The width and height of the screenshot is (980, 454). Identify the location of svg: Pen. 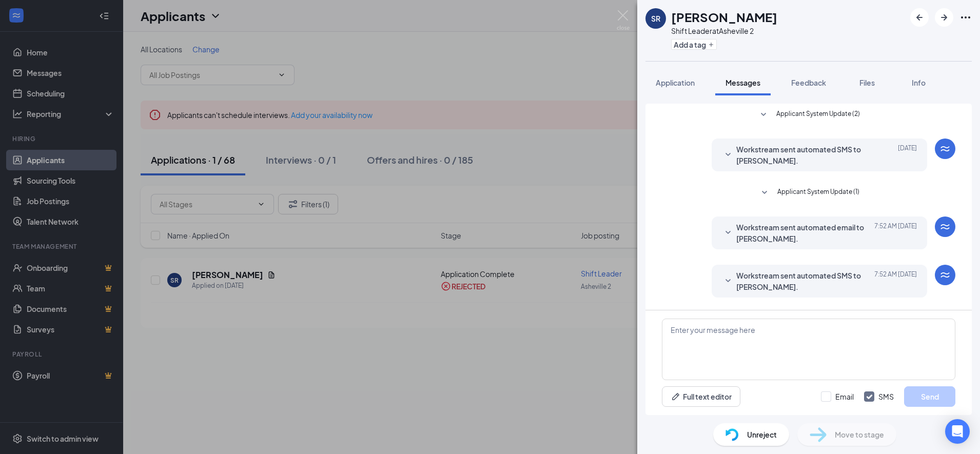
(676, 397).